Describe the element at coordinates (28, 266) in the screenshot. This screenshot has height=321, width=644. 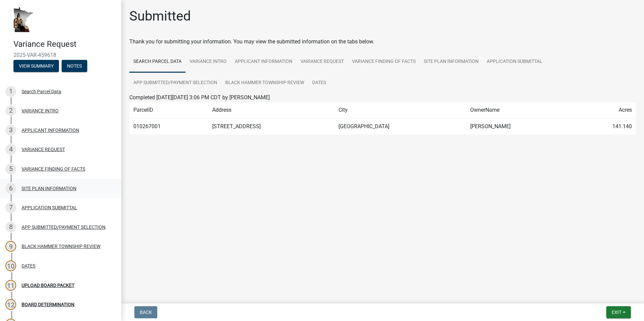
I see `div: DATES` at that location.